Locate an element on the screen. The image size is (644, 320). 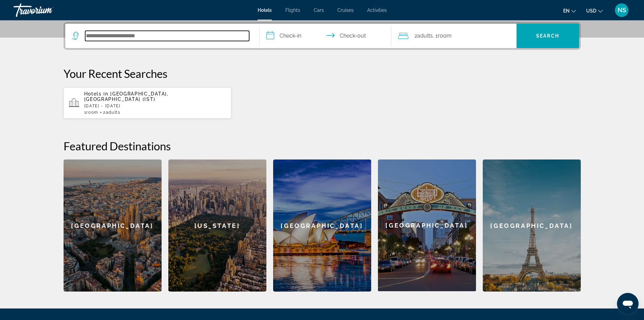
button: Change language is located at coordinates (570, 10).